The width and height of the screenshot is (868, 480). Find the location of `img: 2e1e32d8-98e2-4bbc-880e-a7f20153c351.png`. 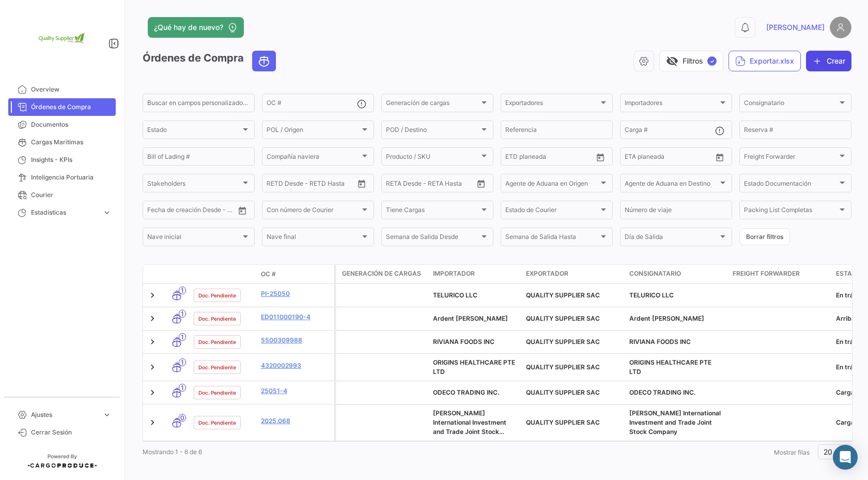

img: 2e1e32d8-98e2-4bbc-880e-a7f20153c351.png is located at coordinates (62, 38).